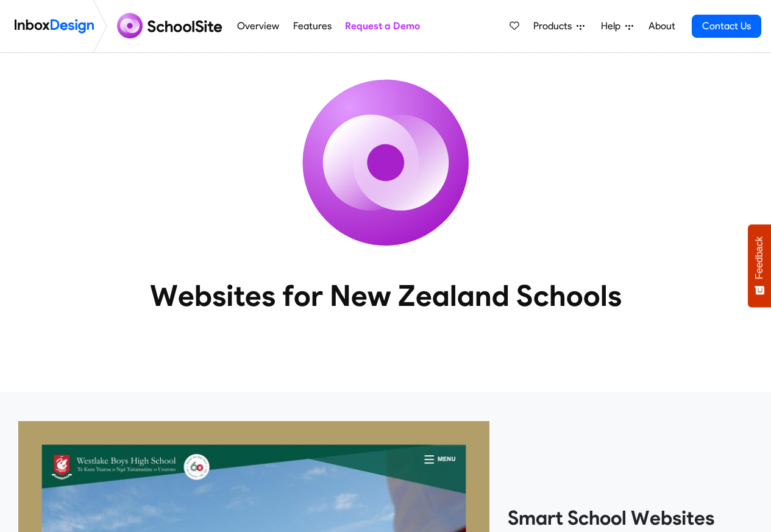  Describe the element at coordinates (662, 26) in the screenshot. I see `a: About` at that location.